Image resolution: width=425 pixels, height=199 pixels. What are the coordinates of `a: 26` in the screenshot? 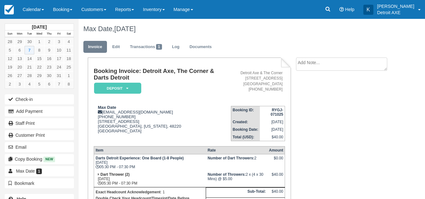 It's located at (10, 76).